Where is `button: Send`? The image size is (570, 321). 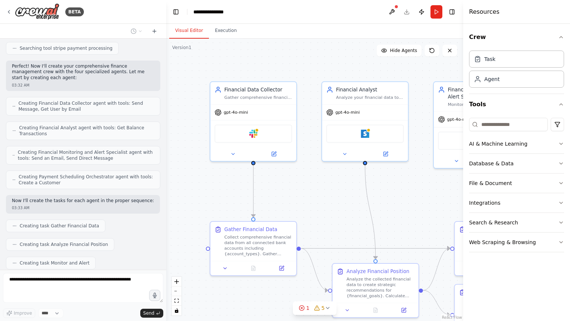
button: Send is located at coordinates (152, 313).